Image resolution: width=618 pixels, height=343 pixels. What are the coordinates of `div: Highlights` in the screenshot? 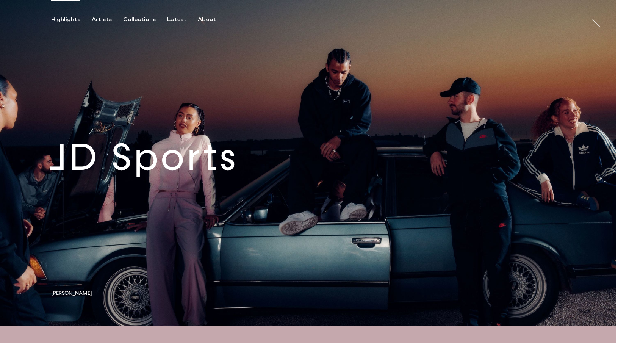 It's located at (66, 20).